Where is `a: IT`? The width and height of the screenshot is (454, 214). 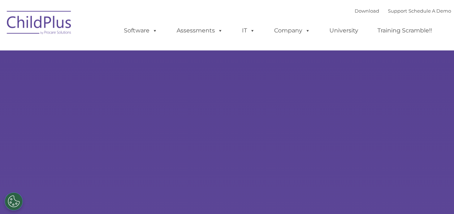 a: IT is located at coordinates (248, 31).